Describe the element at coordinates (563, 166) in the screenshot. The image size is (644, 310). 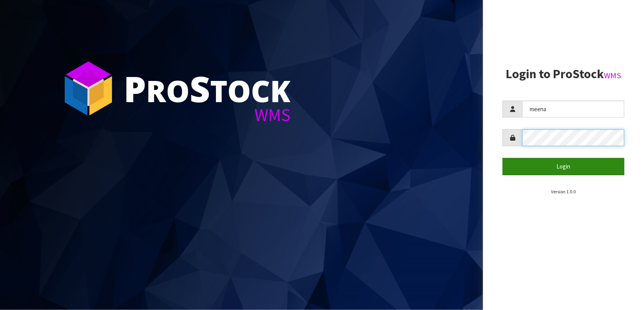
I see `button: Login` at that location.